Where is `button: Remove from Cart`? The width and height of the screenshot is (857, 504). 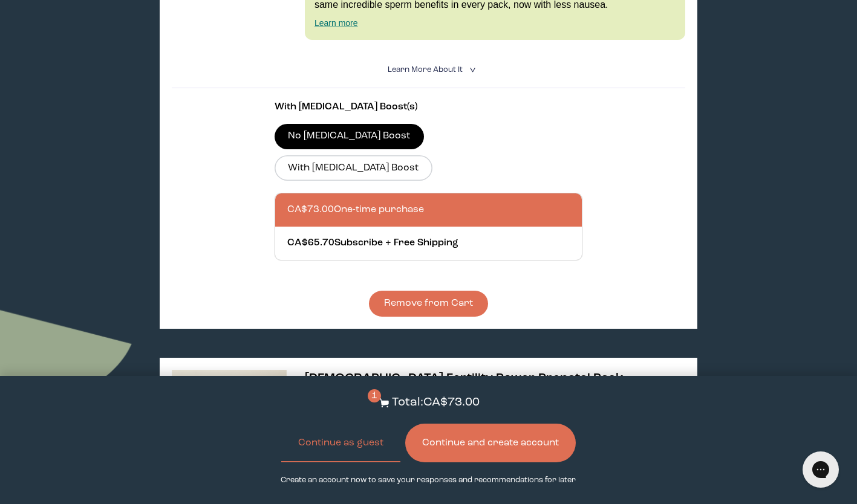 button: Remove from Cart is located at coordinates (428, 304).